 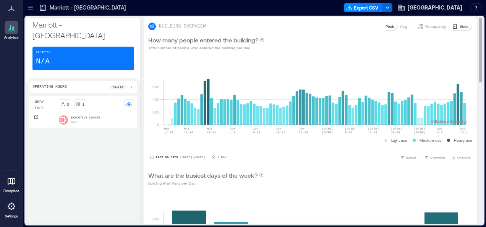 What do you see at coordinates (390, 26) in the screenshot?
I see `p: Peak` at bounding box center [390, 26].